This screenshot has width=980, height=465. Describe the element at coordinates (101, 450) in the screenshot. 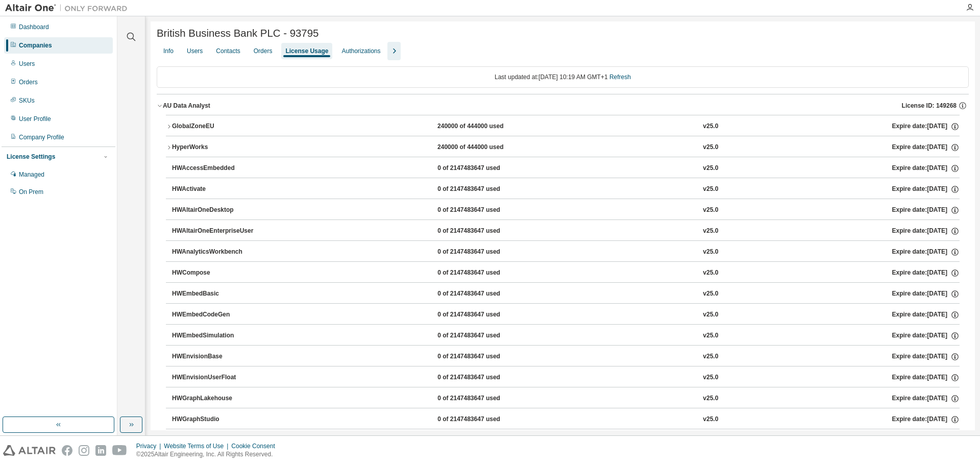

I see `img: linkedin.svg` at that location.